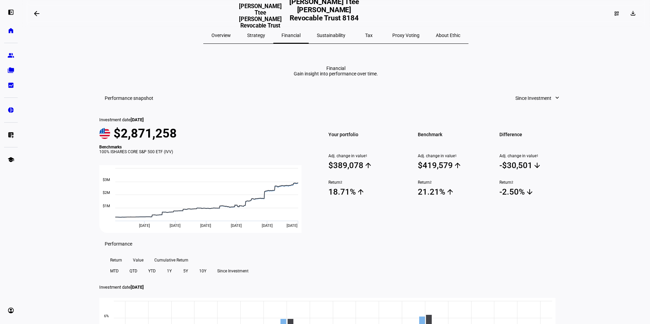 This screenshot has width=650, height=324. Describe the element at coordinates (536, 192) in the screenshot. I see `span: -2.50%` at that location.